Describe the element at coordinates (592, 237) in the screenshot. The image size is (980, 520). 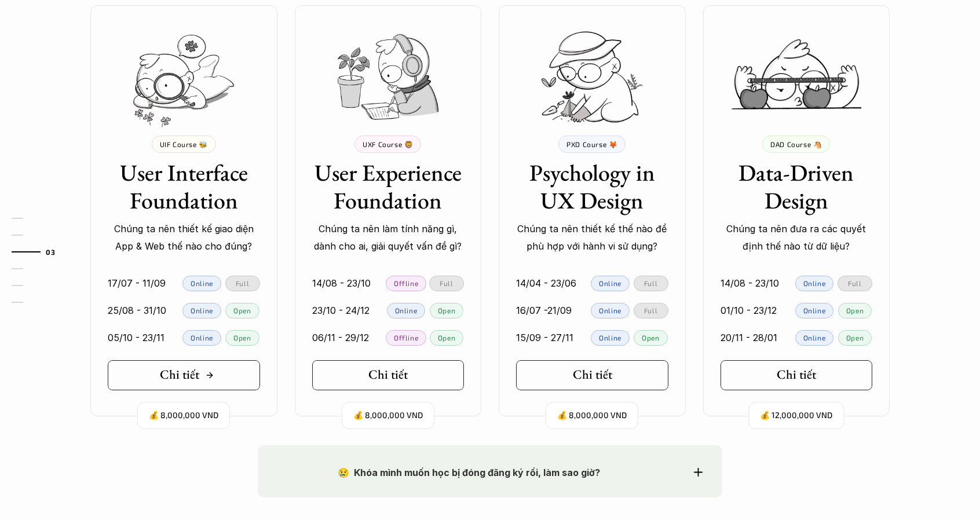
I see `p: Chúng ta nên thiết kế thế nào để phù hợp với hành vi sử dụng?` at that location.